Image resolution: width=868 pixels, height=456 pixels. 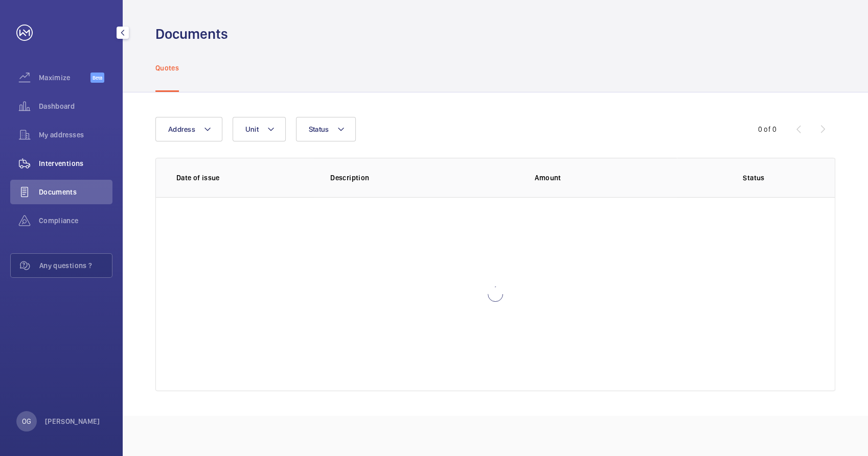 I want to click on span: Beta, so click(x=97, y=78).